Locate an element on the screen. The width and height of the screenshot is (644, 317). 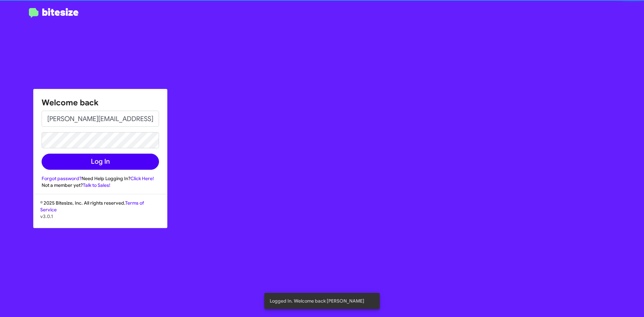
input: Email address is located at coordinates (100, 119).